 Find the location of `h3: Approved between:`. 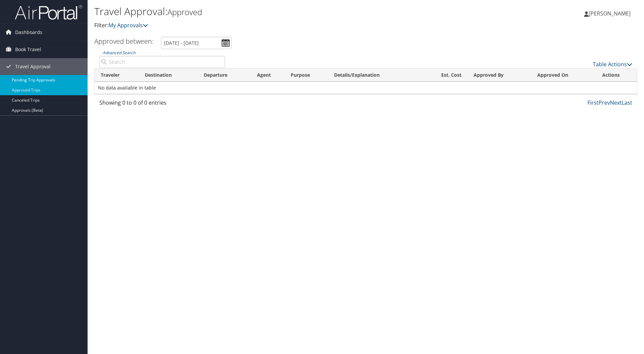

h3: Approved between: is located at coordinates (124, 41).